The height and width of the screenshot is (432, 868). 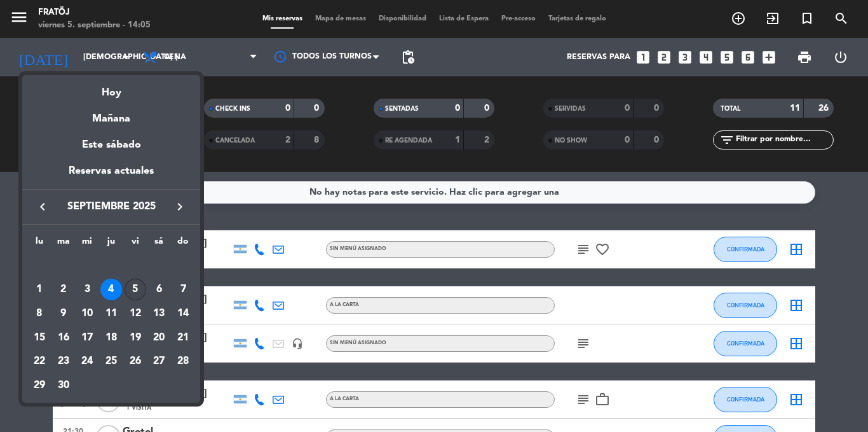 I want to click on td: 24 de septiembre de 2025, so click(x=87, y=362).